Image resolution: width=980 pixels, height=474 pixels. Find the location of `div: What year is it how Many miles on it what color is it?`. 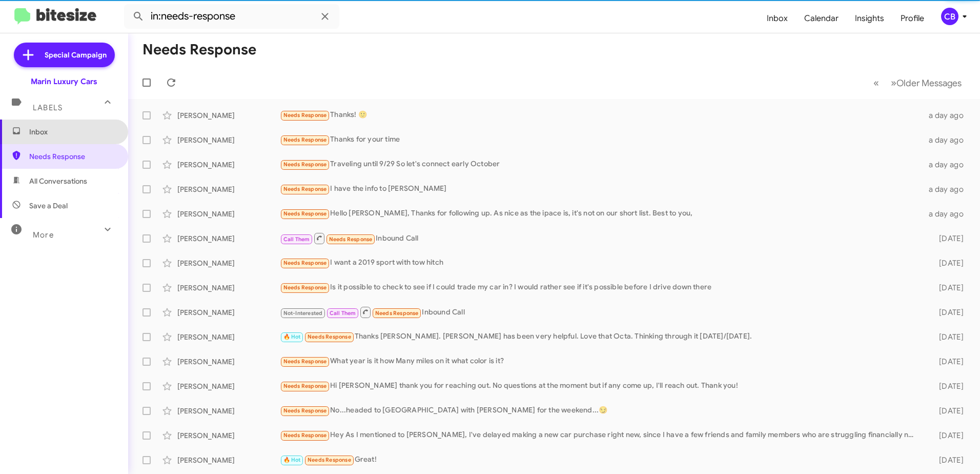

div: What year is it how Many miles on it what color is it? is located at coordinates (601, 361).